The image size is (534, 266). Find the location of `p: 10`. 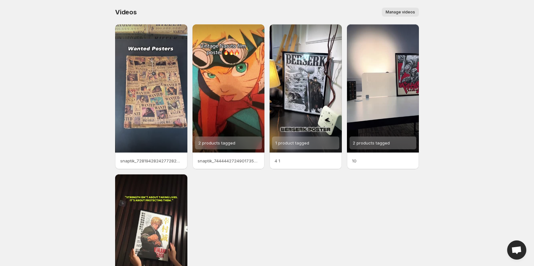

p: 10 is located at coordinates (383, 161).